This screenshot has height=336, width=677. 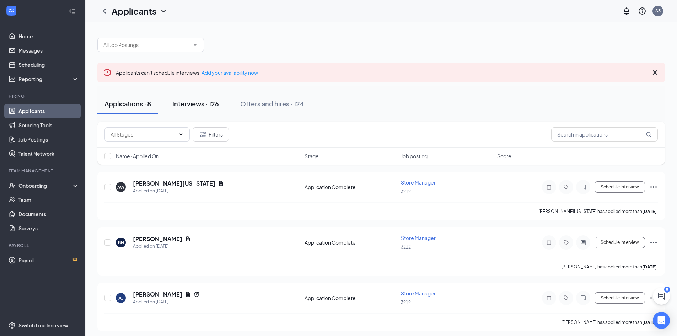 What do you see at coordinates (49, 125) in the screenshot?
I see `a: Sourcing Tools` at bounding box center [49, 125].